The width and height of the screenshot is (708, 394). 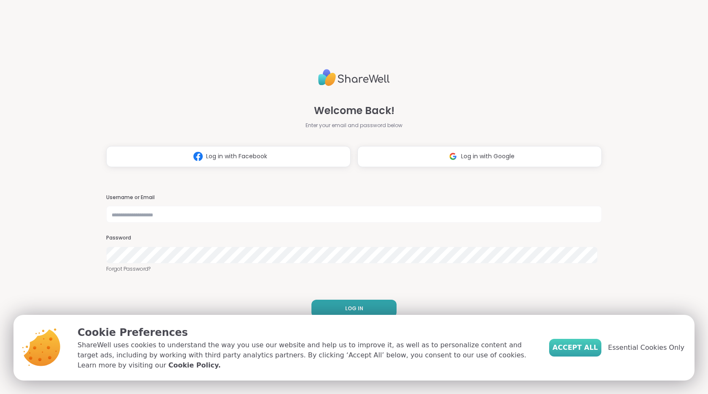 What do you see at coordinates (354, 309) in the screenshot?
I see `button: LOG IN` at bounding box center [354, 309].